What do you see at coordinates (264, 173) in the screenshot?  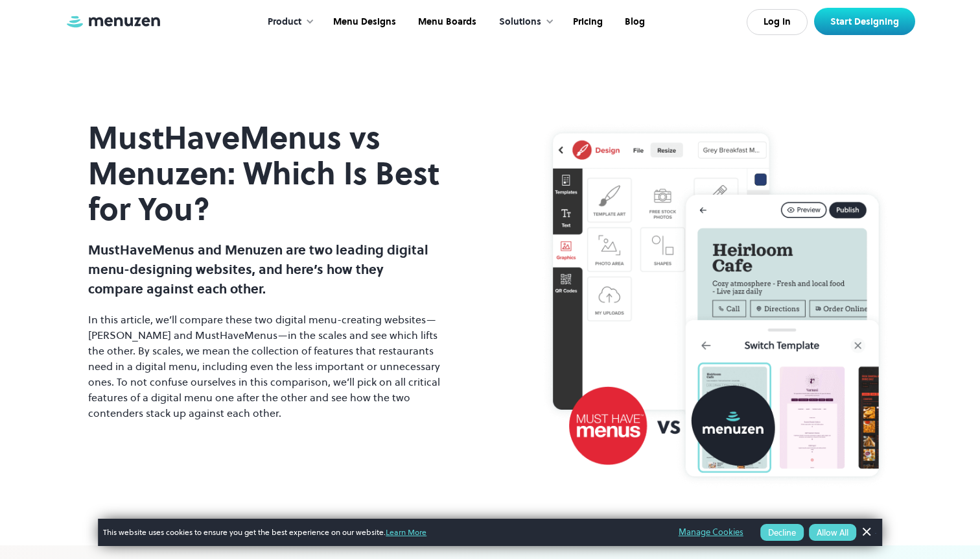 I see `h1: MustHaveMenus vs Menuzen: Which Is Best for You?` at bounding box center [264, 173].